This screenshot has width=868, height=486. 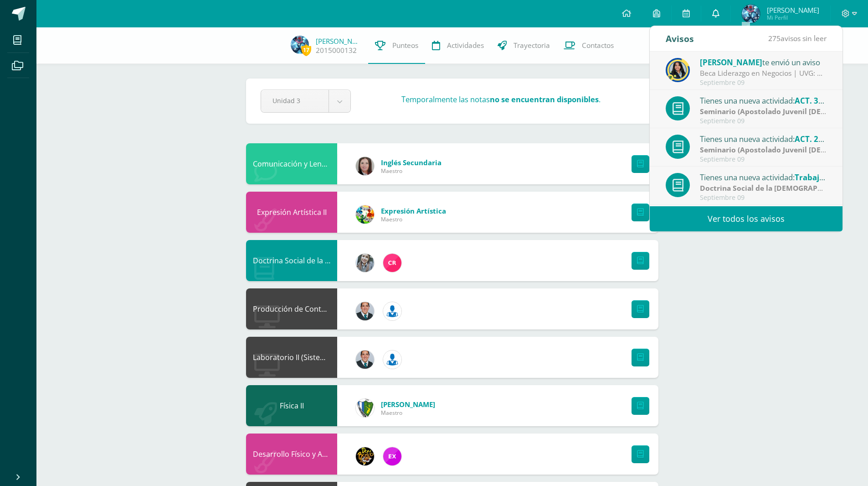 What do you see at coordinates (291, 357) in the screenshot?
I see `div: Laboratorio II (Sistema Operativo Macintoch)` at bounding box center [291, 357].